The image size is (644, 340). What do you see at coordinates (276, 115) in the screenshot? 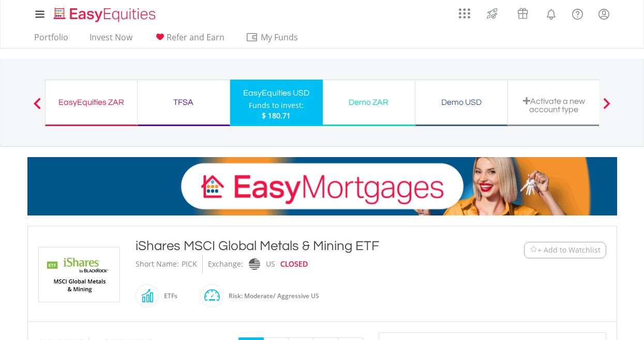
I see `span: $ 180.71` at bounding box center [276, 115].